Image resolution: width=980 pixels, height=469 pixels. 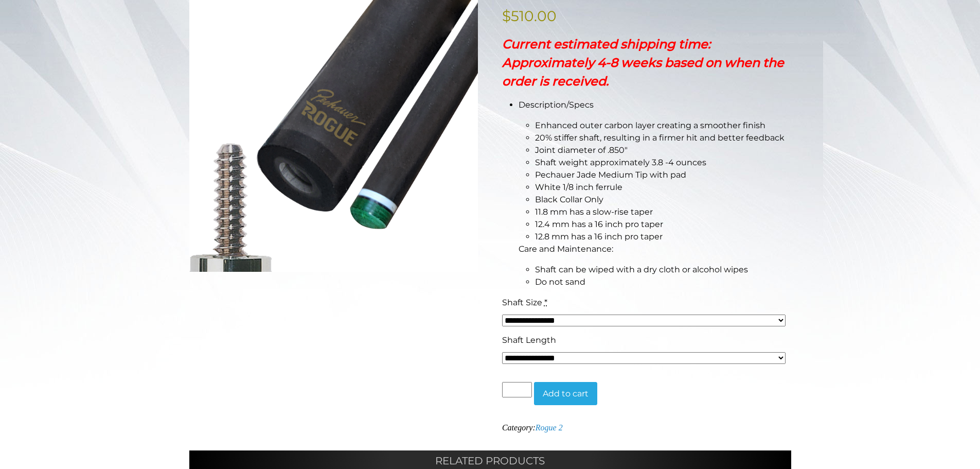 I want to click on span: 12.4 mm has a 16 inch pro taper, so click(x=599, y=224).